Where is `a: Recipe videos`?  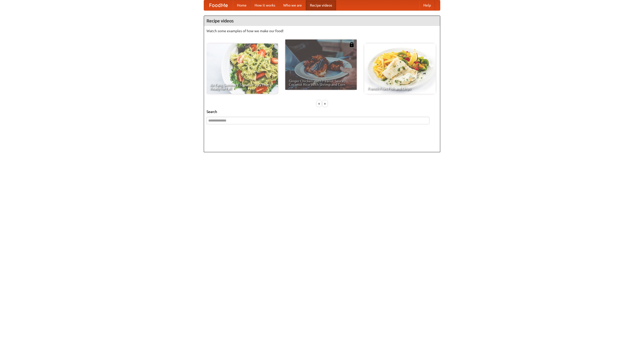
a: Recipe videos is located at coordinates (321, 5).